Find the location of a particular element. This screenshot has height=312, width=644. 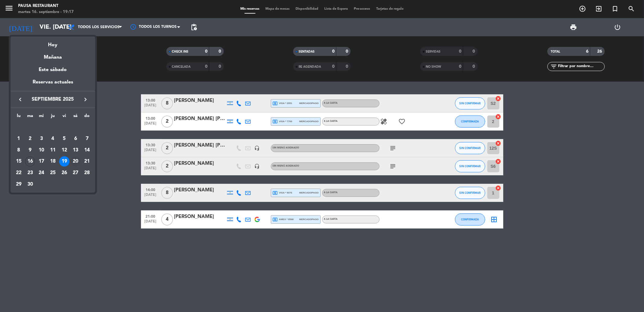

div: 5 is located at coordinates (64, 139).